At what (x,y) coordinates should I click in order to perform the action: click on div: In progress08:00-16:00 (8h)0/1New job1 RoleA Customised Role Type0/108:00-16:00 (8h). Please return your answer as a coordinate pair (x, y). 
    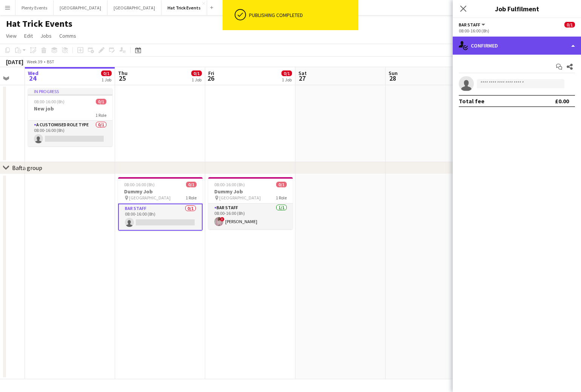
    Looking at the image, I should click on (70, 117).